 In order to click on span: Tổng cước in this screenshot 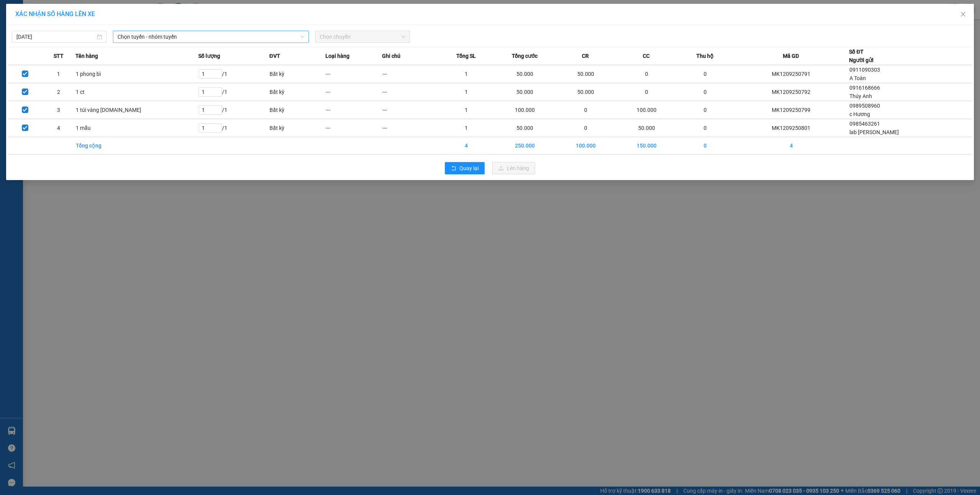, I will do `click(524, 56)`.